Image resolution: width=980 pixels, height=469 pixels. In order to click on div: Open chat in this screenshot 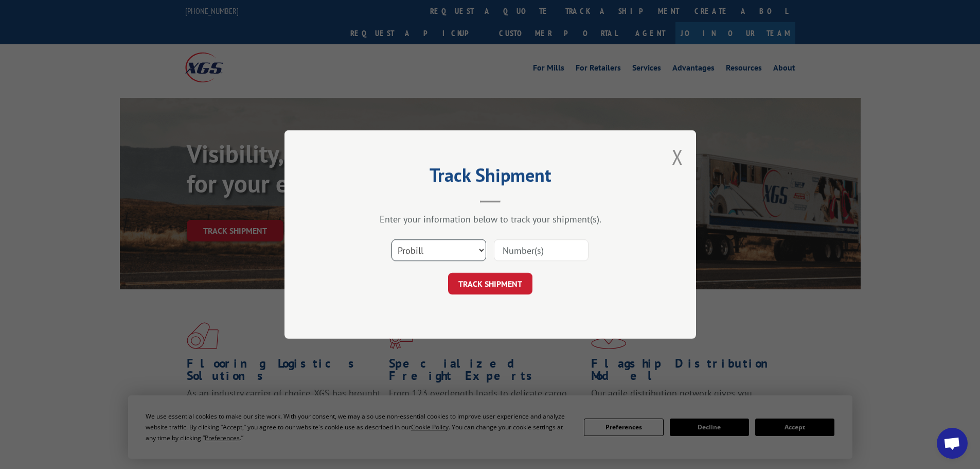, I will do `click(952, 443)`.